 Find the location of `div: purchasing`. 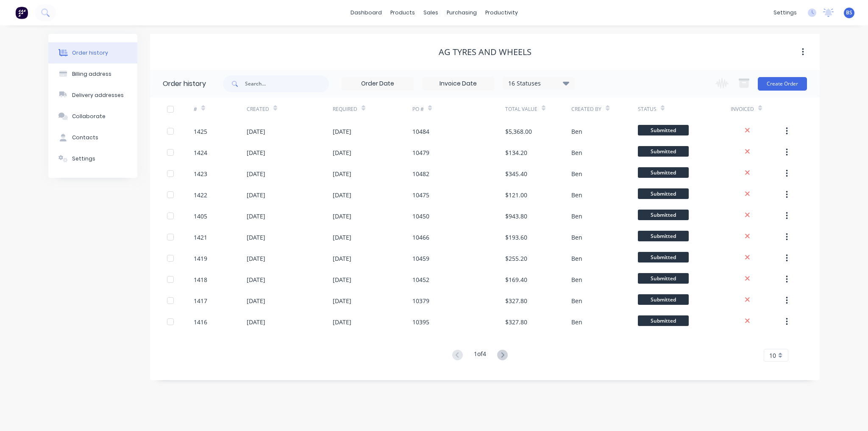

div: purchasing is located at coordinates (461, 13).